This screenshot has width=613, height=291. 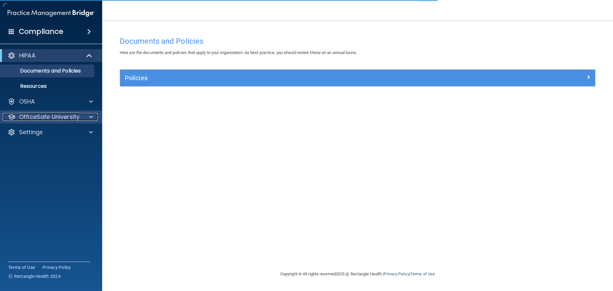 What do you see at coordinates (358, 274) in the screenshot?
I see `div: Copyright © All rights reserved 2025 @ Rectangle Health | |` at bounding box center [358, 274].